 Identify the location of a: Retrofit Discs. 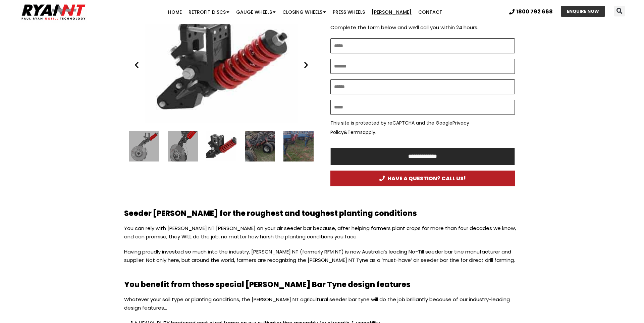
(209, 12).